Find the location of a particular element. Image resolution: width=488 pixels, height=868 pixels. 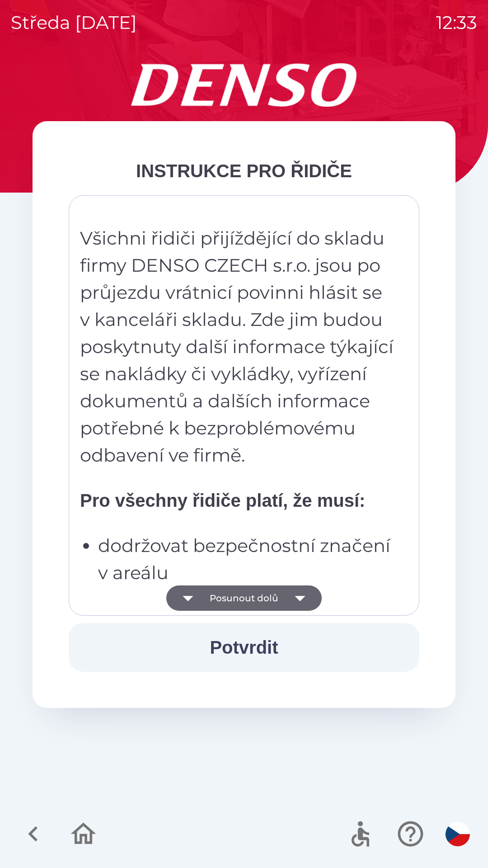

p: 12:33 is located at coordinates (457, 22).